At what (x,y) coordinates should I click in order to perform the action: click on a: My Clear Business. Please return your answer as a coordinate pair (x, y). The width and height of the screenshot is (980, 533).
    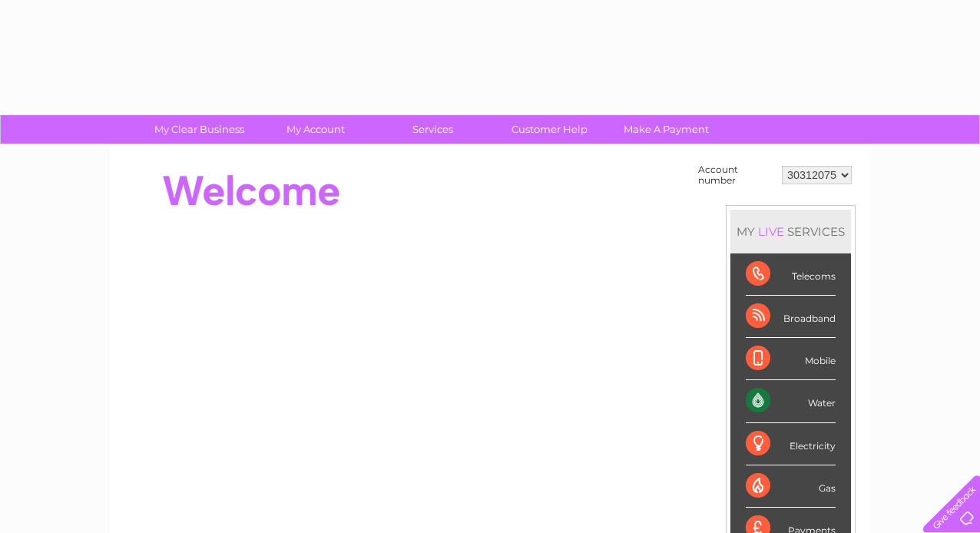
    Looking at the image, I should click on (199, 129).